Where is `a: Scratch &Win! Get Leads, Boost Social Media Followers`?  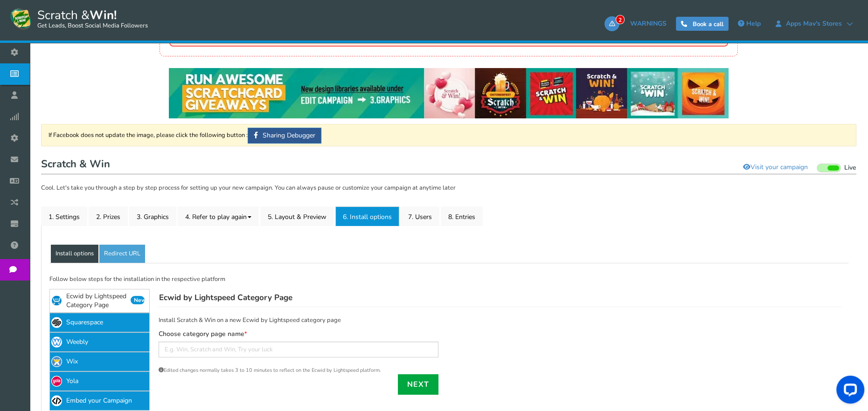
a: Scratch &Win! Get Leads, Boost Social Media Followers is located at coordinates (79, 19).